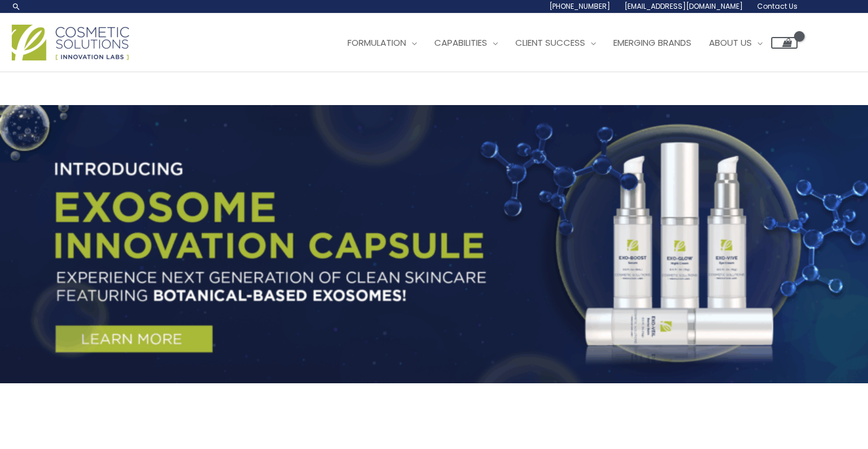 This screenshot has width=868, height=449. What do you see at coordinates (461, 43) in the screenshot?
I see `span: Capabilities` at bounding box center [461, 43].